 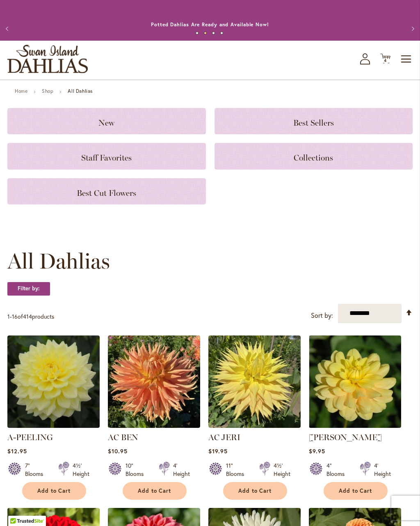 I want to click on span: $19.95, so click(x=218, y=450).